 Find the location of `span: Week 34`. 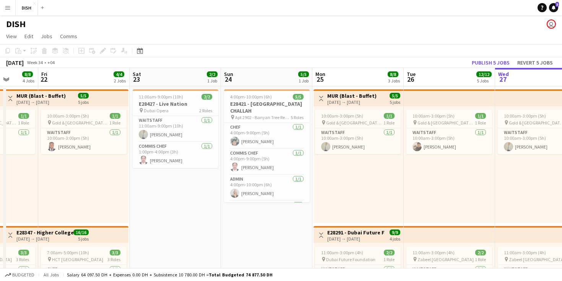

span: Week 34 is located at coordinates (35, 62).